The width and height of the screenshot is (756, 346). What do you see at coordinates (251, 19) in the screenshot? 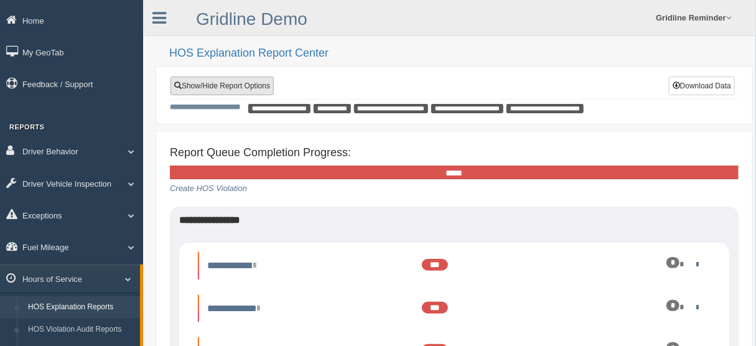
I see `a: Gridline Demo` at bounding box center [251, 19].